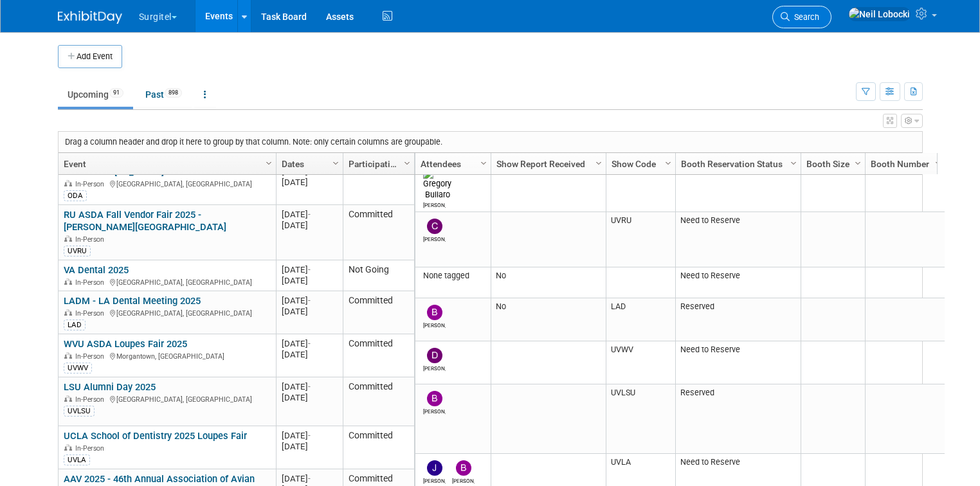  What do you see at coordinates (435, 468) in the screenshot?
I see `img: Jason Mayosky` at bounding box center [435, 468].